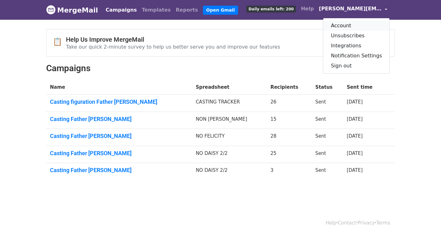 The image size is (441, 227). I want to click on td: 15, so click(289, 120).